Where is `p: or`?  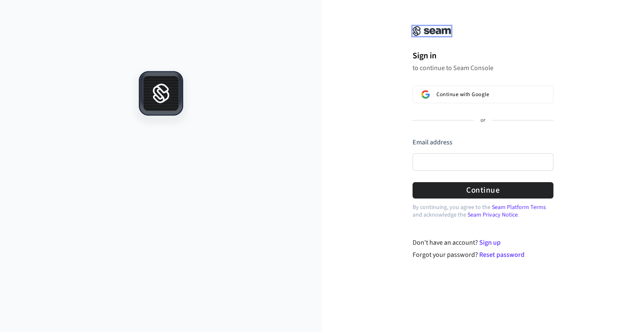 p: or is located at coordinates (483, 121).